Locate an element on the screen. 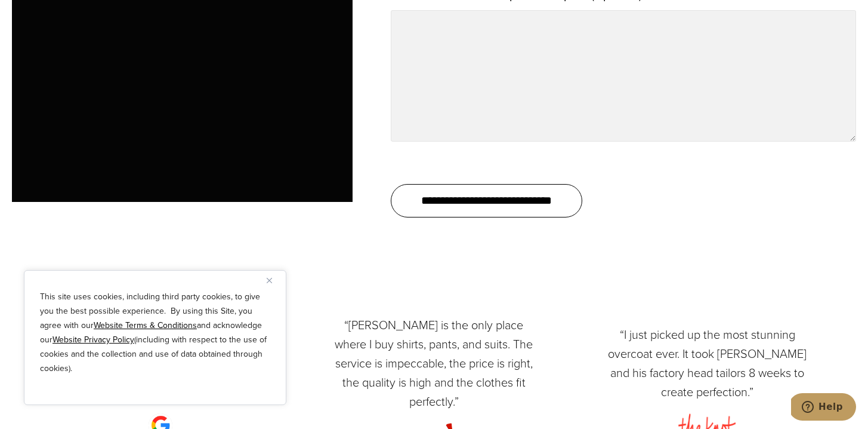 Image resolution: width=868 pixels, height=429 pixels. img: Close is located at coordinates (269, 280).